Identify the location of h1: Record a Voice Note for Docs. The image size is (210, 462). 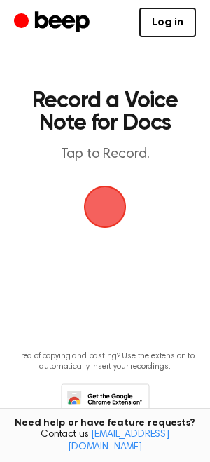
(105, 112).